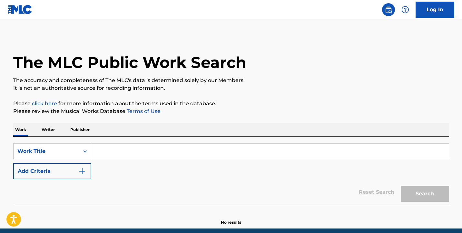 The width and height of the screenshot is (462, 233). Describe the element at coordinates (143, 111) in the screenshot. I see `a: Terms of Use` at that location.